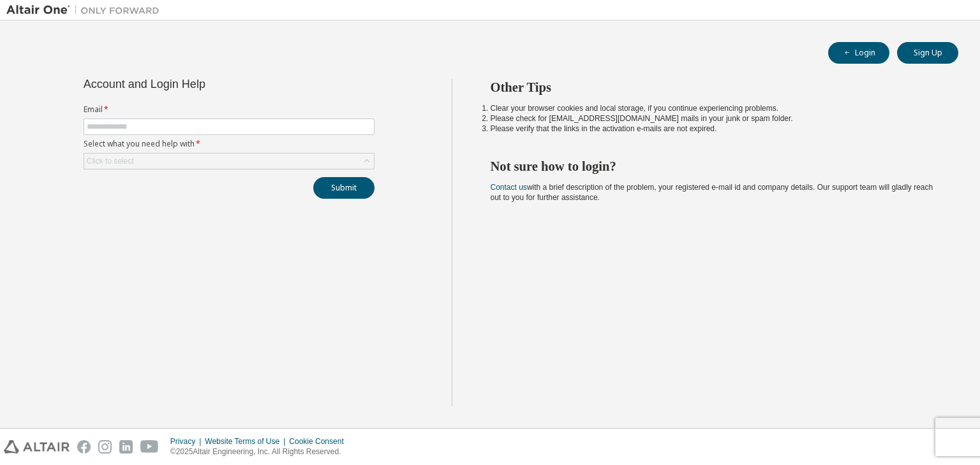 Image resolution: width=980 pixels, height=465 pixels. Describe the element at coordinates (320, 442) in the screenshot. I see `div: Cookie Consent` at that location.